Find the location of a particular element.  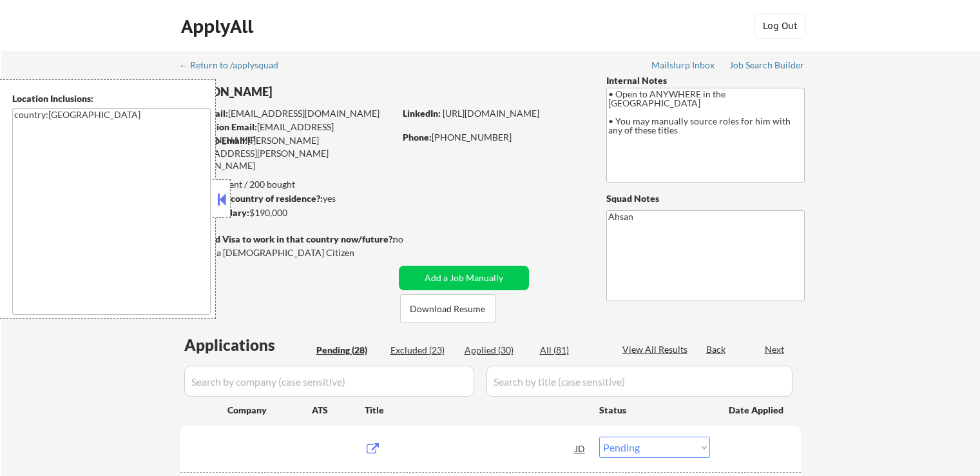

div: Date Applied is located at coordinates (757, 410).